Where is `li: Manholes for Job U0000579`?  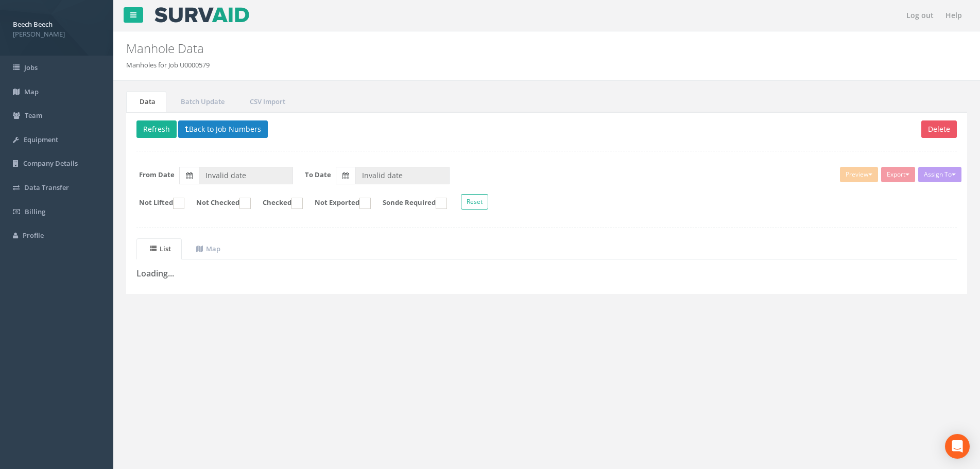
li: Manholes for Job U0000579 is located at coordinates (168, 65).